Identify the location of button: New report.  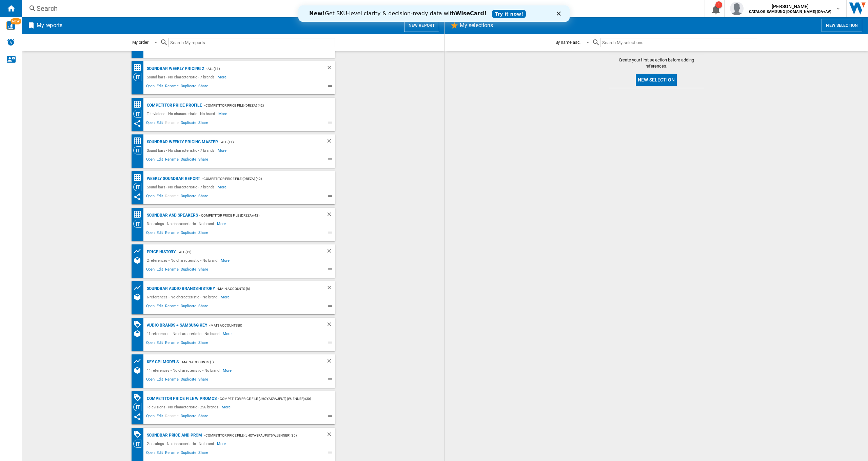
(421, 26).